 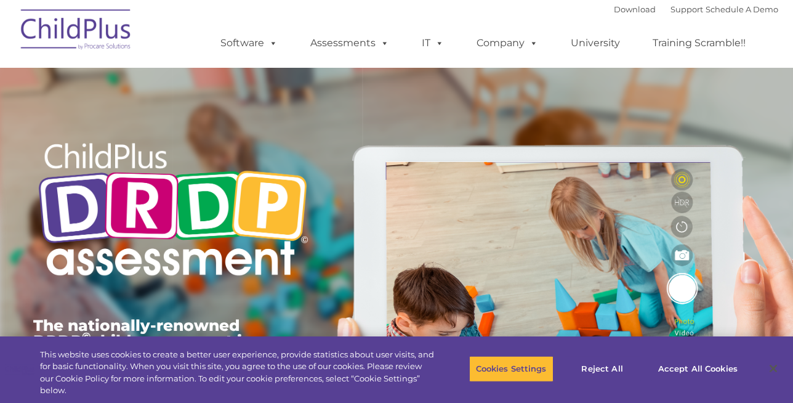 What do you see at coordinates (697, 369) in the screenshot?
I see `button: Accept All Cookies` at bounding box center [697, 369].